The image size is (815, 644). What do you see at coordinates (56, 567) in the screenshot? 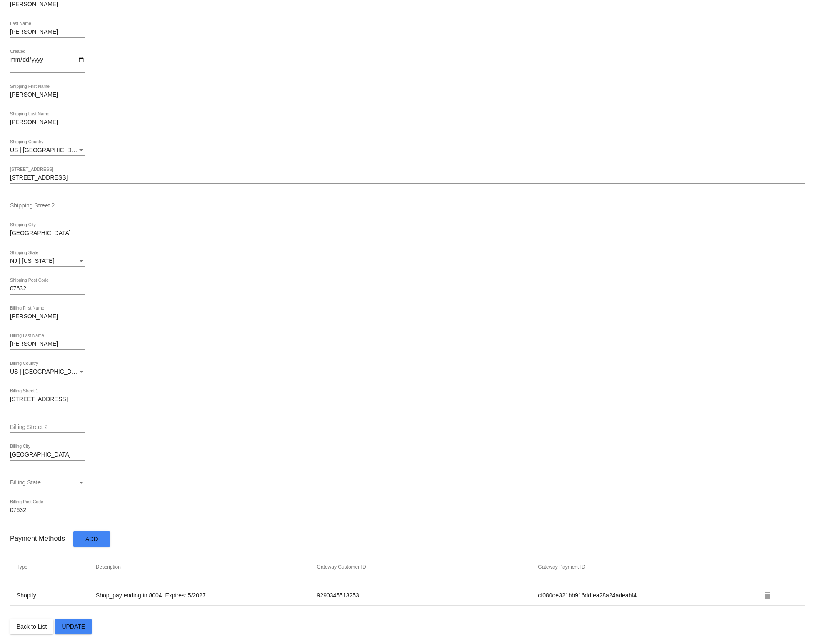
I see `th: Type` at bounding box center [56, 567].